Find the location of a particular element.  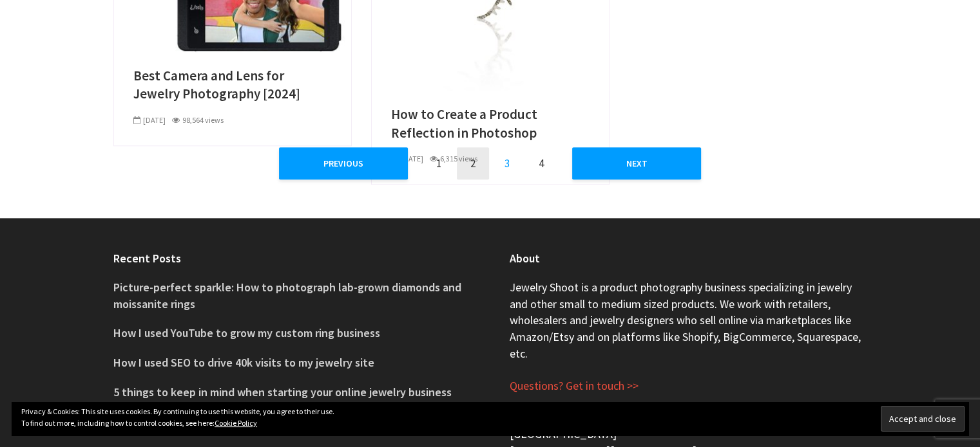

a: How I used SEO to drive 40k visits to my jewelry site is located at coordinates (244, 363).